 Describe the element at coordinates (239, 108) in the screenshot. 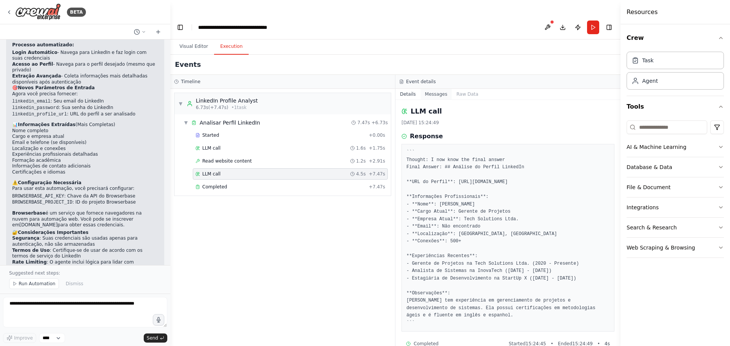

I see `span: • 1 task` at that location.